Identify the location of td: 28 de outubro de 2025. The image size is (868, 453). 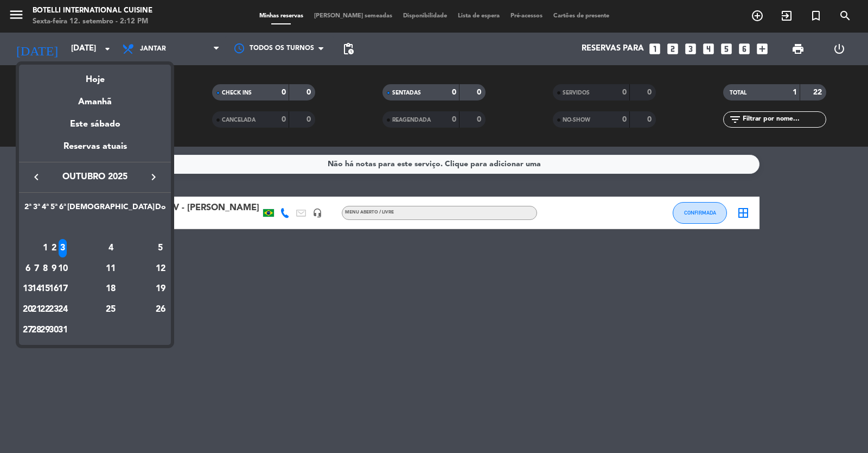
(36, 330).